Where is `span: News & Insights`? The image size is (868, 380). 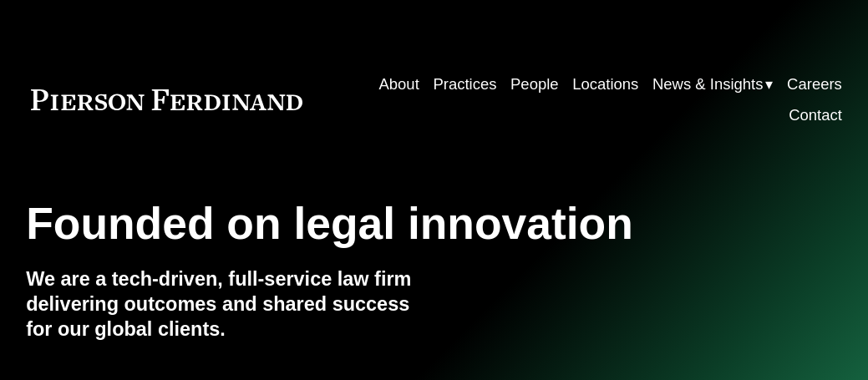
span: News & Insights is located at coordinates (707, 83).